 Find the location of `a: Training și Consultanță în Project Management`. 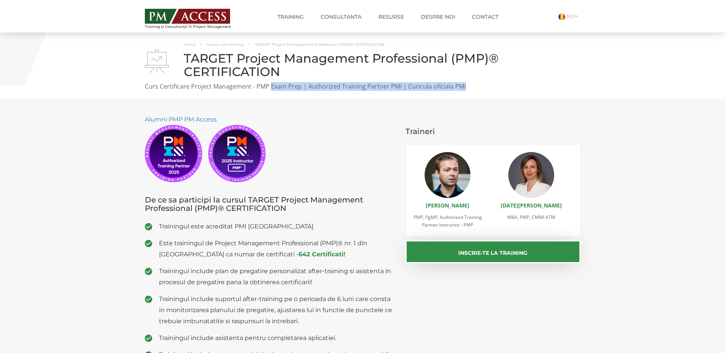

a: Training și Consultanță în Project Management is located at coordinates (195, 18).